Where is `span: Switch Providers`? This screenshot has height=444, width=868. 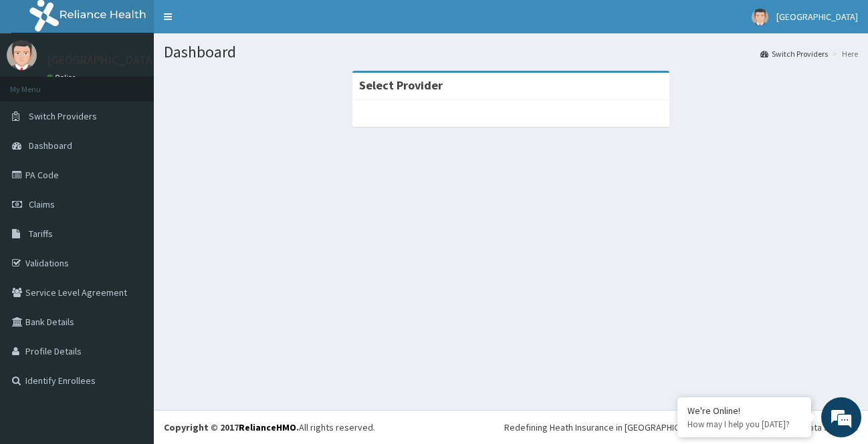
span: Switch Providers is located at coordinates (63, 116).